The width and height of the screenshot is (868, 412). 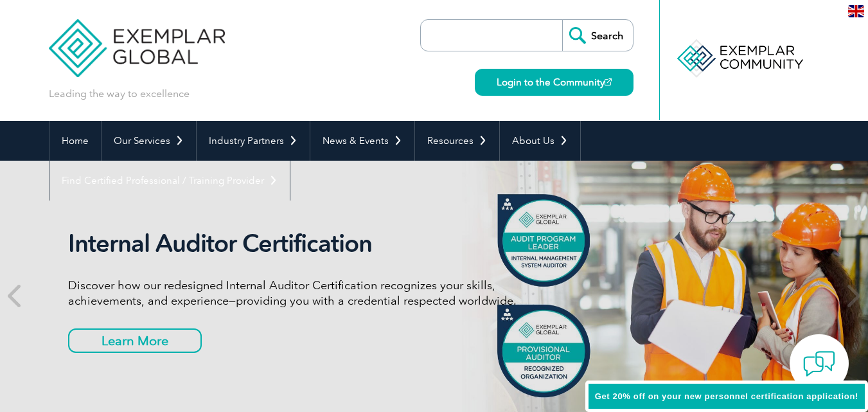 I want to click on a: Learn More, so click(x=135, y=341).